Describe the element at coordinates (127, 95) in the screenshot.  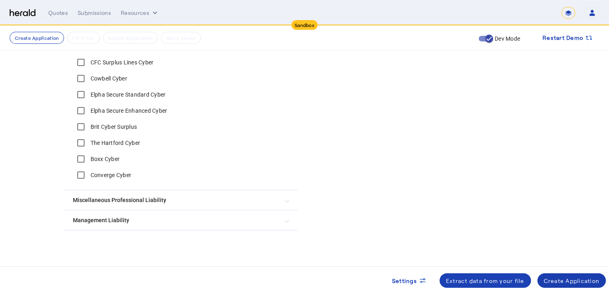
I see `label: Elpha Secure Standard Cyber` at that location.